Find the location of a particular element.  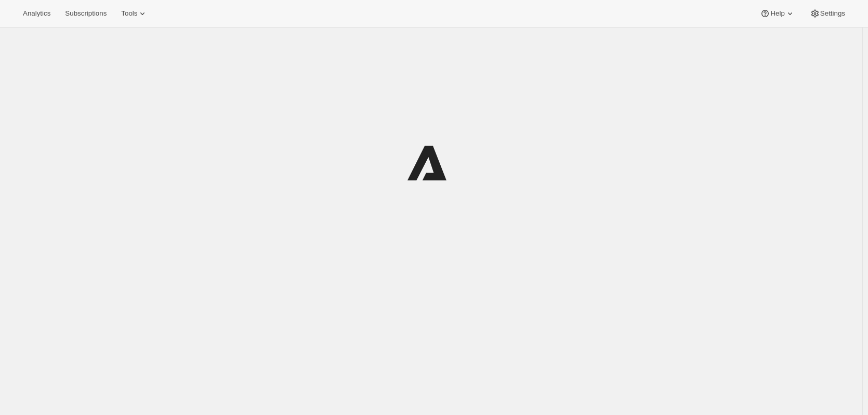

button: Tools is located at coordinates (134, 14).